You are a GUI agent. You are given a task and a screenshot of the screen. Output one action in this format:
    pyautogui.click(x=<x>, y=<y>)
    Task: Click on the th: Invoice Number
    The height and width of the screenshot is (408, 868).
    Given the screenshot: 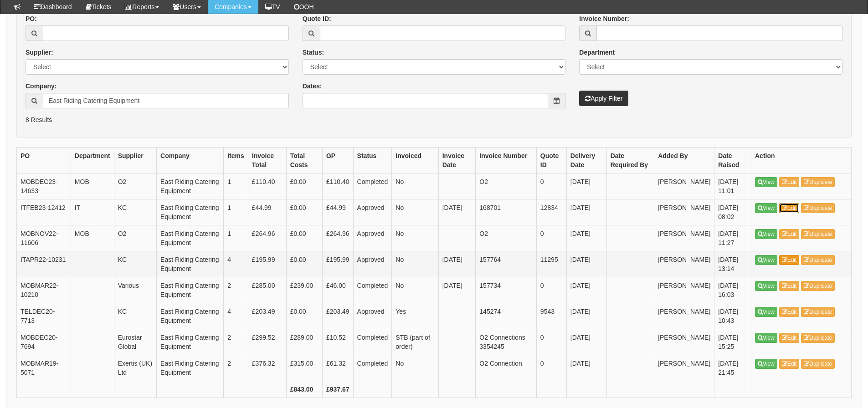 What is the action you would take?
    pyautogui.click(x=506, y=160)
    